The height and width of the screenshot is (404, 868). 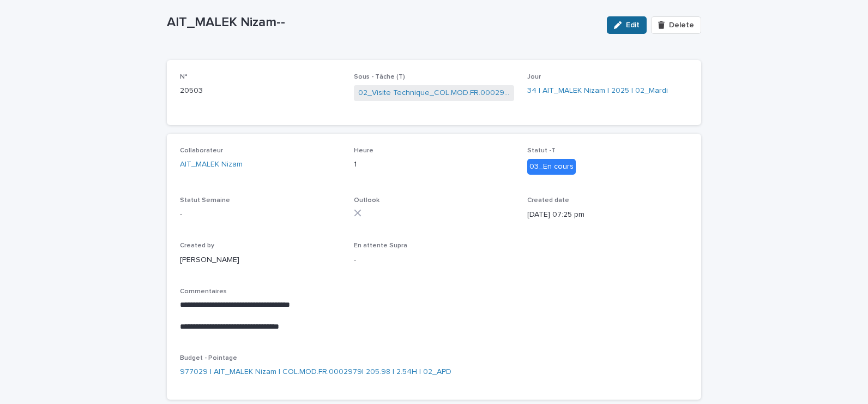 I want to click on span: N°, so click(x=183, y=77).